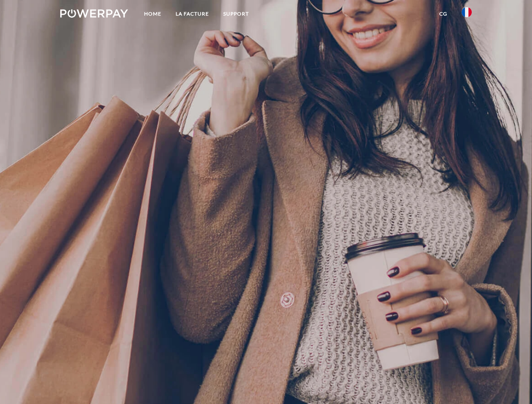  Describe the element at coordinates (236, 14) in the screenshot. I see `a: Support` at that location.